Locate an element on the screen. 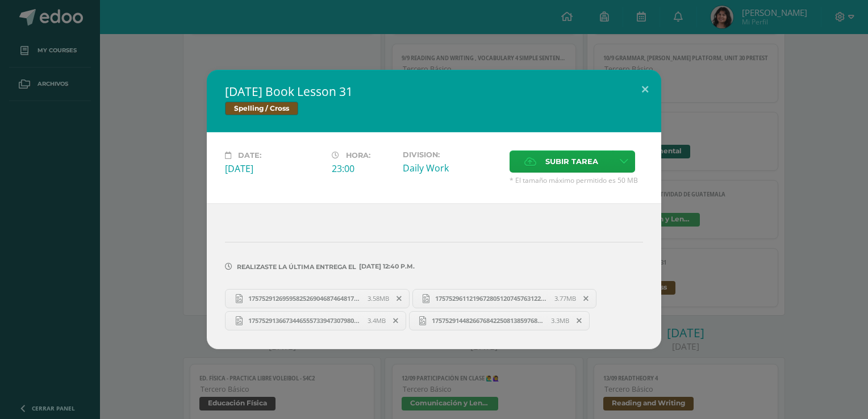 The height and width of the screenshot is (419, 868). span: 3.77MB is located at coordinates (565, 298).